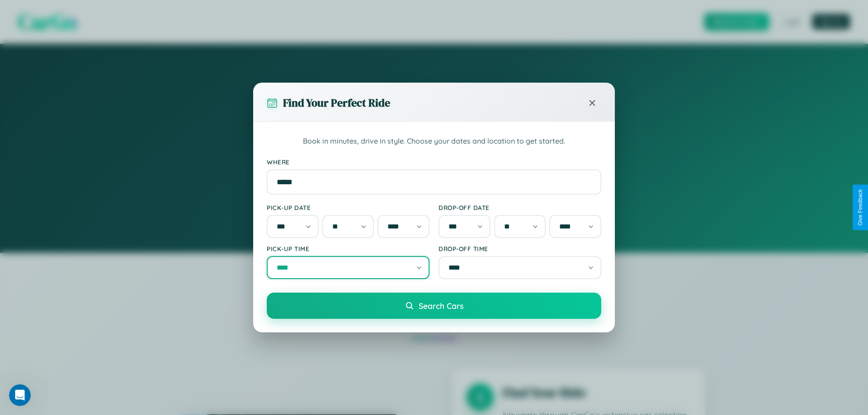 The image size is (868, 415). Describe the element at coordinates (336, 102) in the screenshot. I see `h3: Find Your Perfect Ride` at that location.